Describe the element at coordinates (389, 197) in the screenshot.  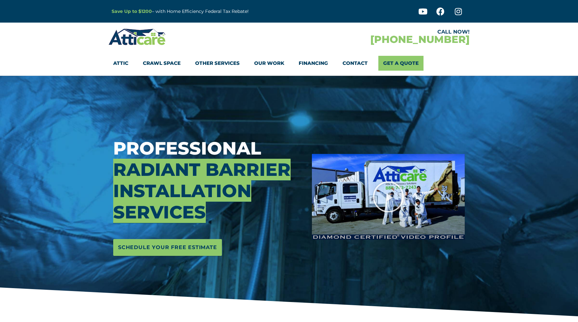
I see `div: Play Video` at that location.